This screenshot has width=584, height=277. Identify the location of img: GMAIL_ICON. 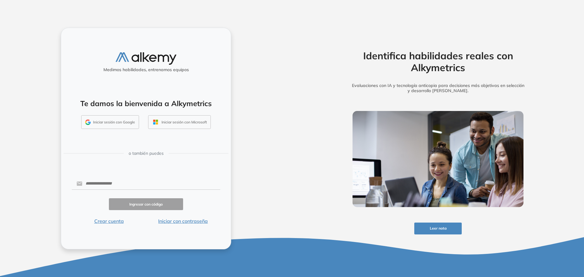
(88, 122).